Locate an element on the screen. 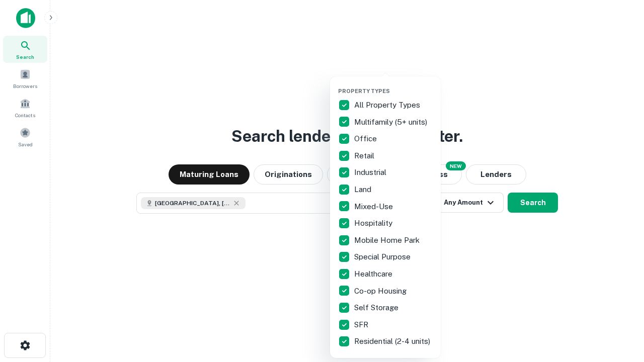 This screenshot has height=362, width=644. p: SFR is located at coordinates (362, 325).